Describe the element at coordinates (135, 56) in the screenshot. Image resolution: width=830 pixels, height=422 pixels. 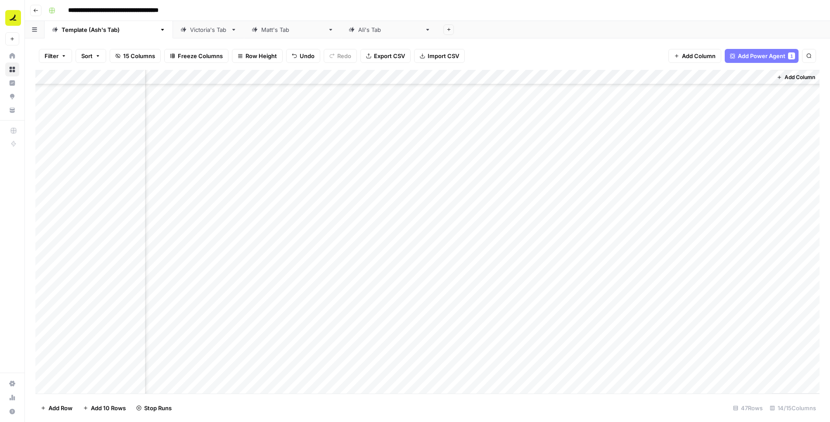
I see `button: 15 Columns` at that location.